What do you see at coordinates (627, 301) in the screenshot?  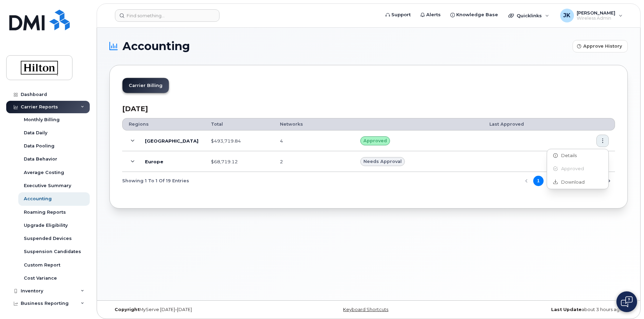 I see `img: Open chat` at bounding box center [627, 301].